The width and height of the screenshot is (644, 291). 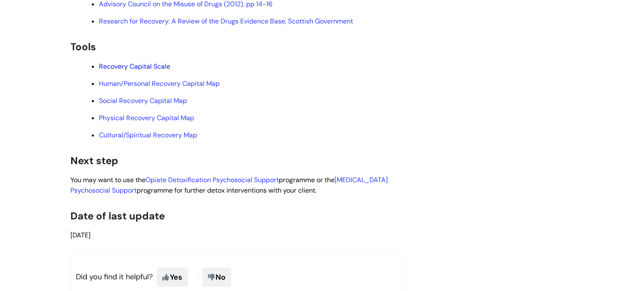 What do you see at coordinates (146, 118) in the screenshot?
I see `a: Physical Recovery Capital Map` at bounding box center [146, 118].